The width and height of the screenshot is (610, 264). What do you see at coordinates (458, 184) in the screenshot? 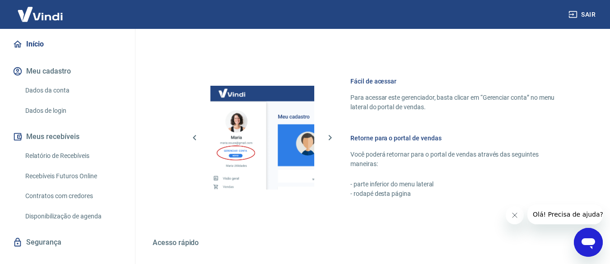
I see `p: - parte inferior do menu lateral` at bounding box center [458, 184].